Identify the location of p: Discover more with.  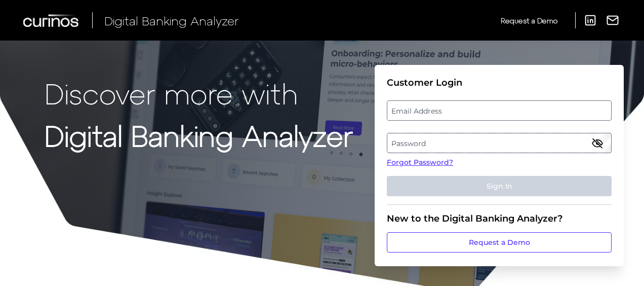
(198, 93).